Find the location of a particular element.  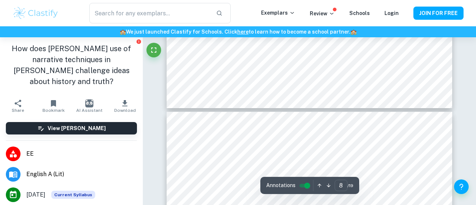

span: English A (Lit) is located at coordinates (82, 175).